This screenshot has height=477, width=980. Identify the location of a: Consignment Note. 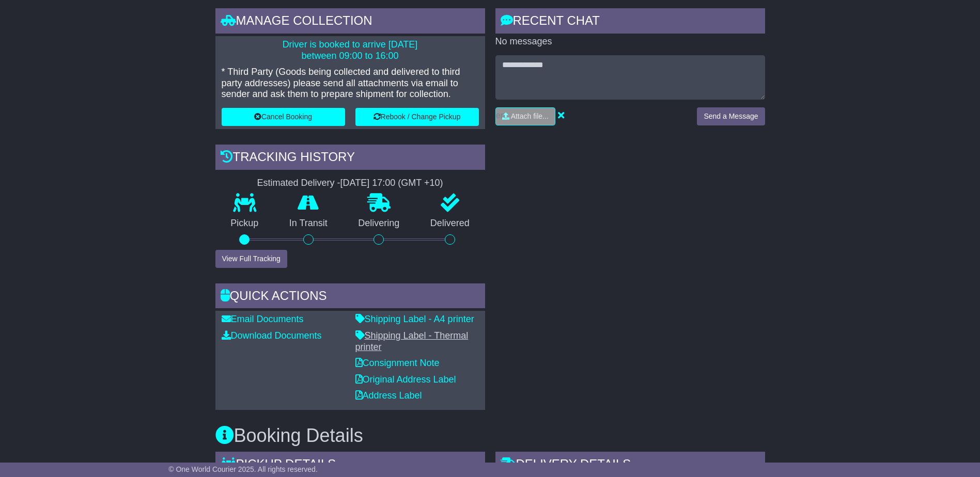
(397, 363).